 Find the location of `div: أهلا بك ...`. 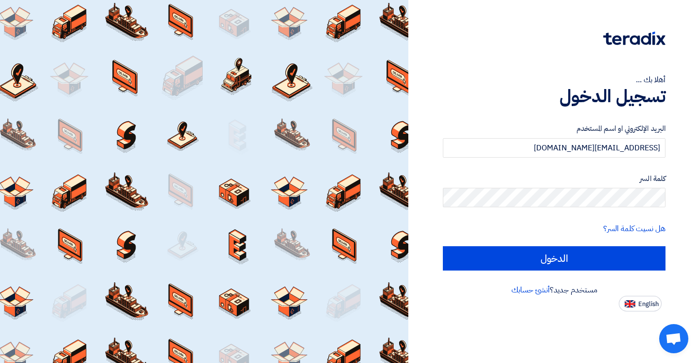

div: أهلا بك ... is located at coordinates (554, 80).